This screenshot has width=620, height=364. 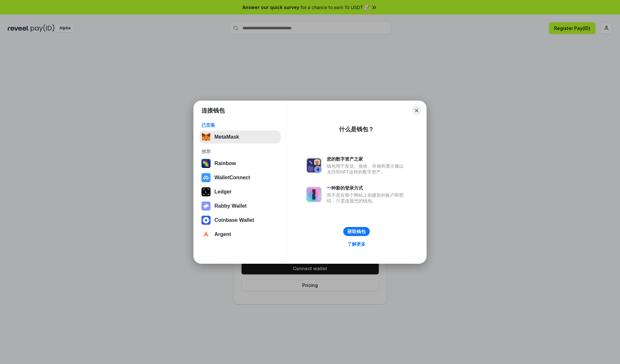 What do you see at coordinates (240, 235) in the screenshot?
I see `button: Argent` at bounding box center [240, 235].